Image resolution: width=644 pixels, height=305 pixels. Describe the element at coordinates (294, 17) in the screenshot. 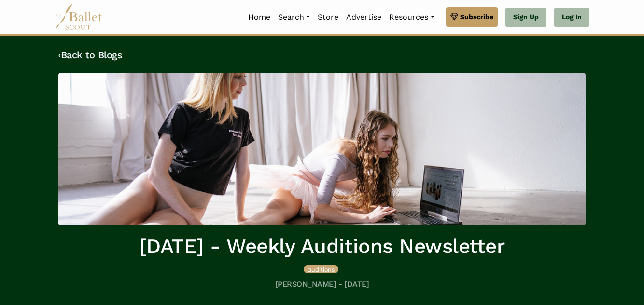

I see `a: Search` at that location.